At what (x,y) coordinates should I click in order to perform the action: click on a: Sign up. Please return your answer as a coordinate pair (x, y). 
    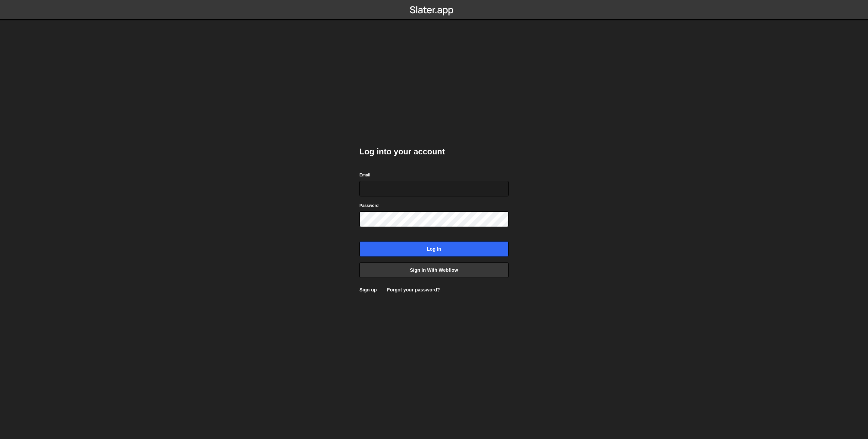
    Looking at the image, I should click on (368, 290).